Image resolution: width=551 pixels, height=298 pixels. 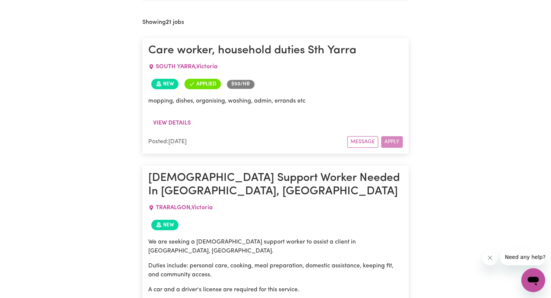 What do you see at coordinates (169, 22) in the screenshot?
I see `b: 21` at bounding box center [169, 22].